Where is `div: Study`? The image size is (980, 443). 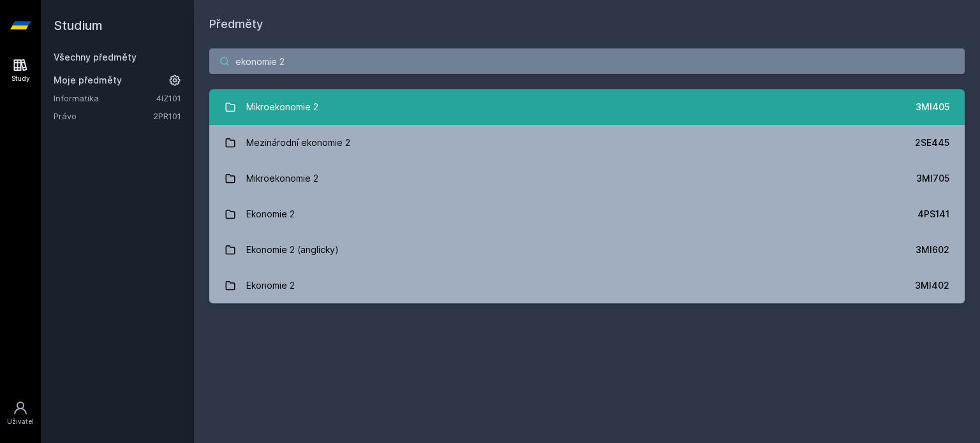
div: Study is located at coordinates (20, 78).